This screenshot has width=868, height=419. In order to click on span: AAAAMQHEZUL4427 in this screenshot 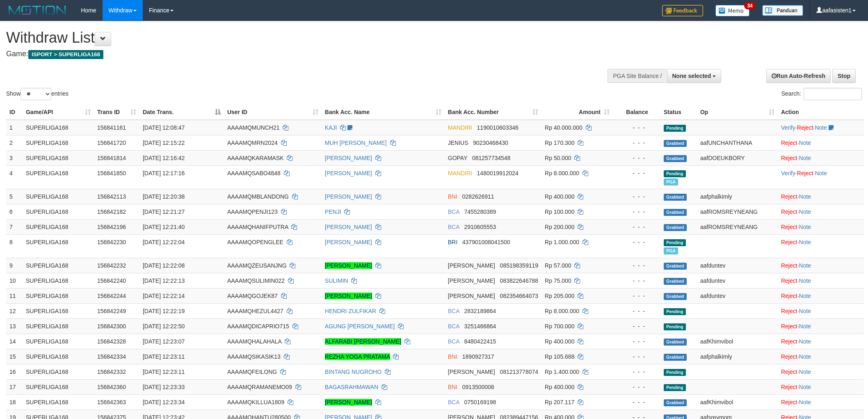, I will do `click(256, 311)`.